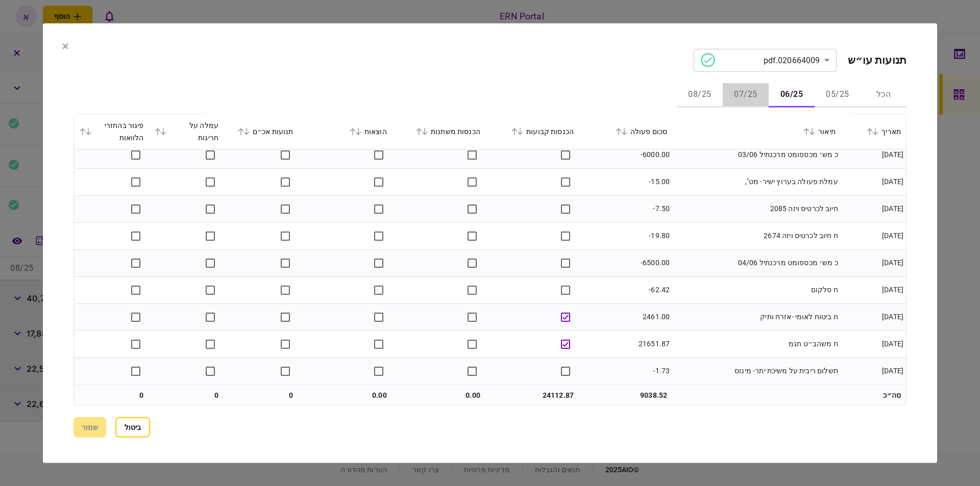  What do you see at coordinates (261, 131) in the screenshot?
I see `div: תנועות אכ״ם` at bounding box center [261, 131].